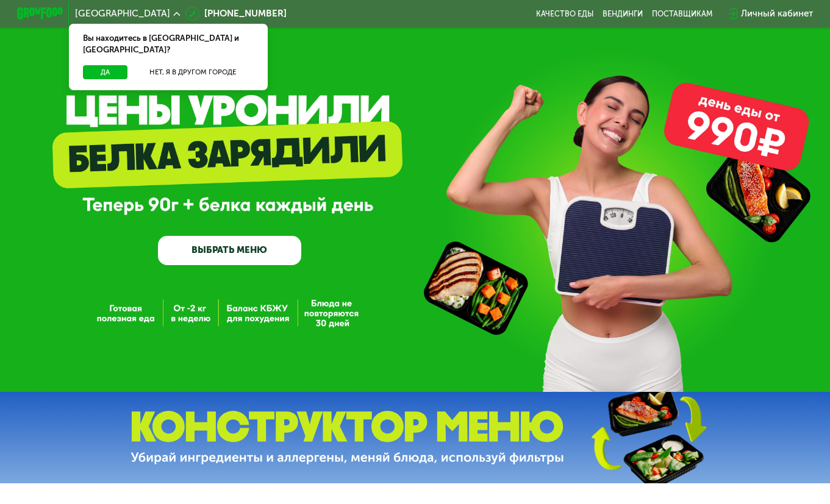  I want to click on div: Личный кабинет, so click(777, 13).